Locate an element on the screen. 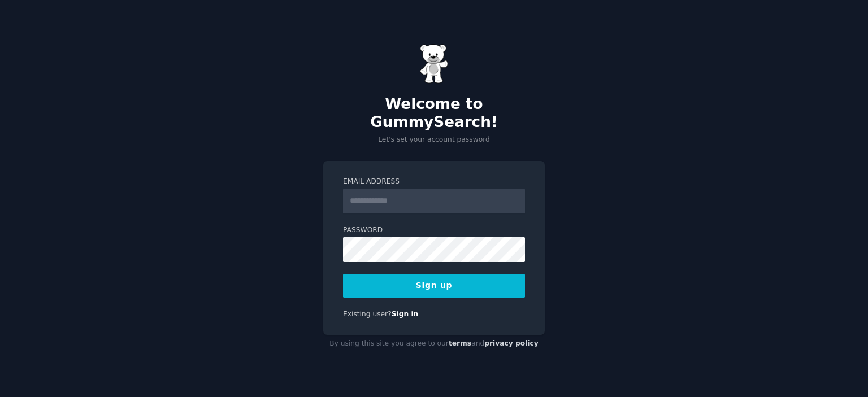 The height and width of the screenshot is (397, 868). label: Password is located at coordinates (434, 231).